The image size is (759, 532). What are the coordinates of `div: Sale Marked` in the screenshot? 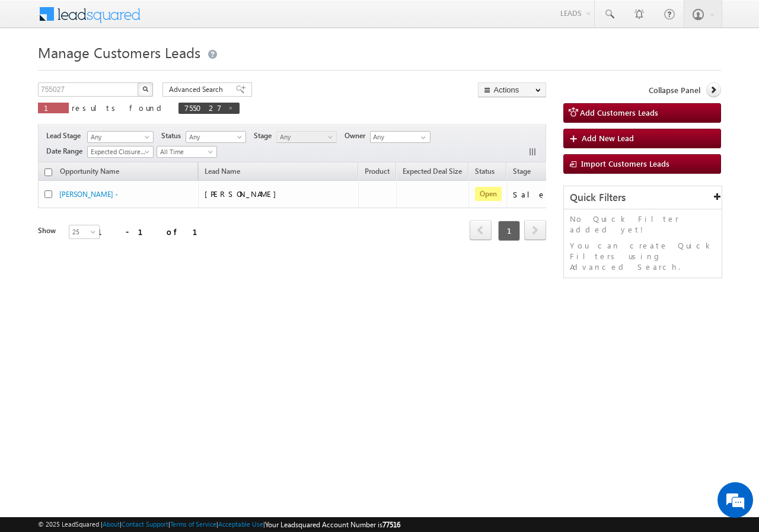 It's located at (555, 194).